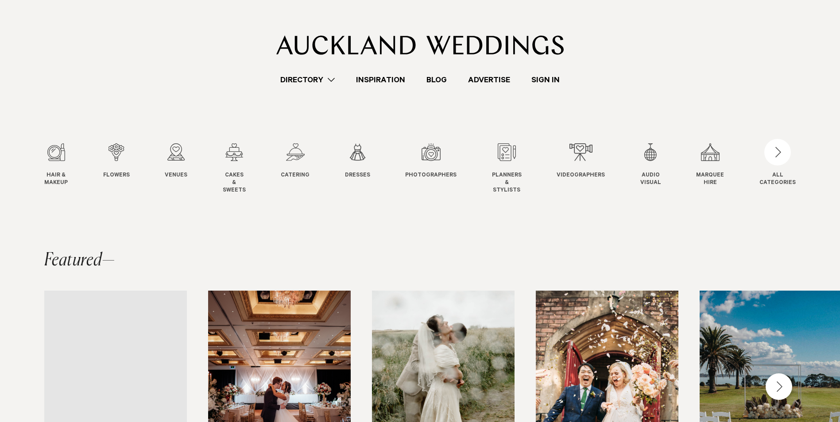 This screenshot has width=840, height=422. Describe the element at coordinates (580, 176) in the screenshot. I see `span: Videographers` at that location.